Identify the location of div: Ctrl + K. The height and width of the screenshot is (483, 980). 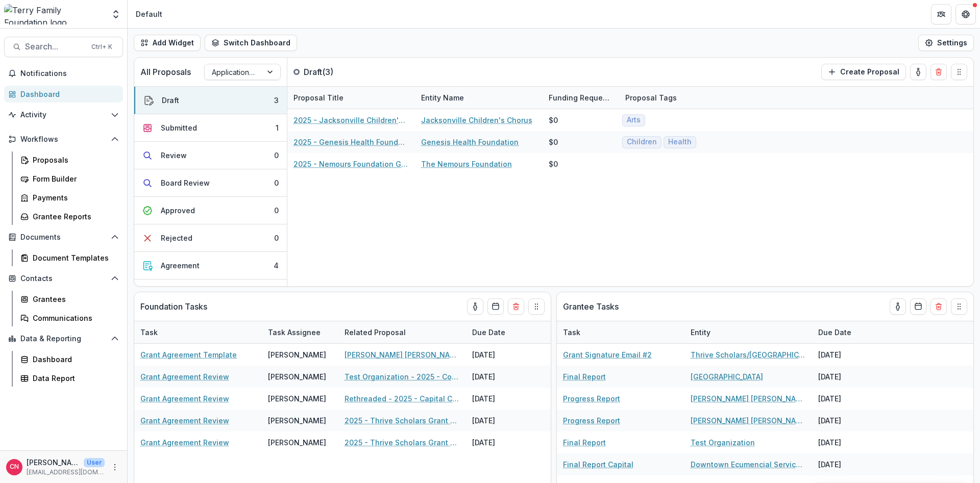
(101, 47).